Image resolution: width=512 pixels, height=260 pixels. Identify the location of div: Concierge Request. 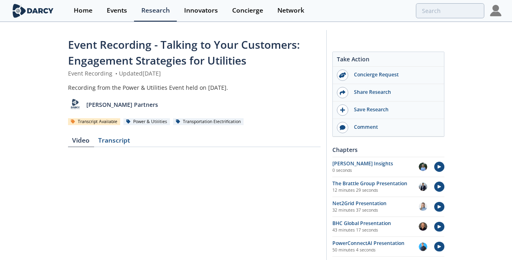
(394, 75).